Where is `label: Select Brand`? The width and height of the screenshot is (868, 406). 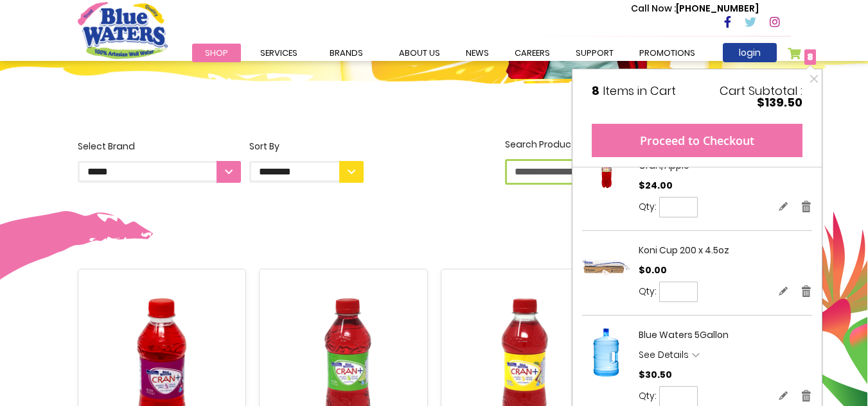
label: Select Brand is located at coordinates (159, 161).